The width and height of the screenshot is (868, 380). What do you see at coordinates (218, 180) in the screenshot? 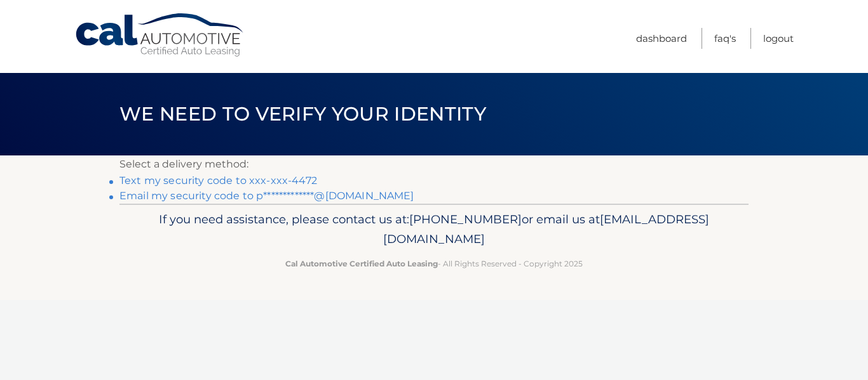
I see `a: Text my security code to xxx-xxx-4472` at bounding box center [218, 180].